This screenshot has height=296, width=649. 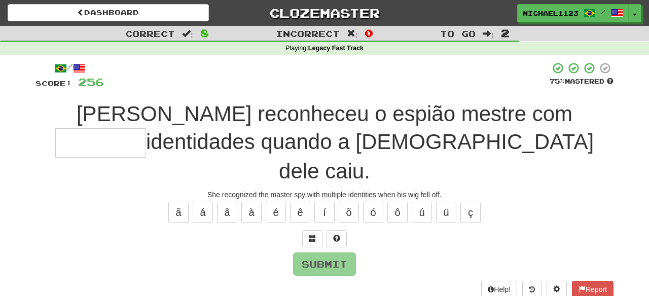 I want to click on button: ú, so click(x=422, y=212).